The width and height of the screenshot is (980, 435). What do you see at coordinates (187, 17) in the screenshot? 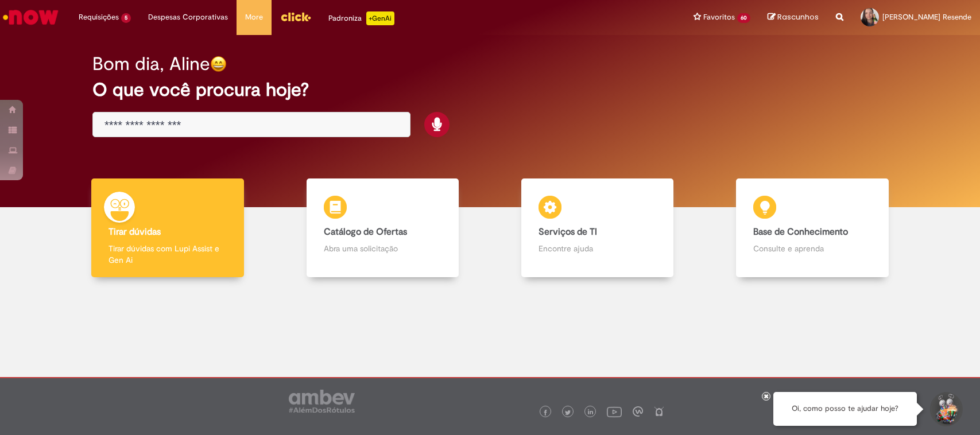
I see `span: Despesas Corporativas` at bounding box center [187, 17].